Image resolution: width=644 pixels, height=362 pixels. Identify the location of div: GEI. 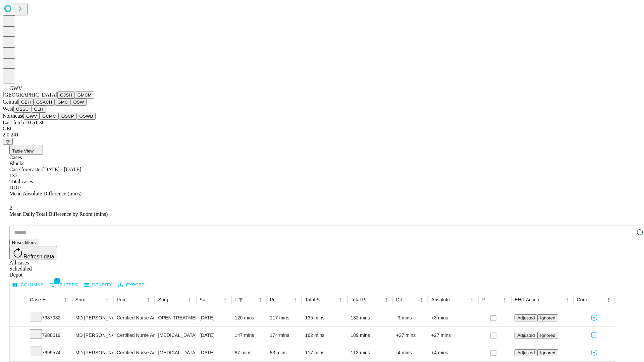
(322, 129).